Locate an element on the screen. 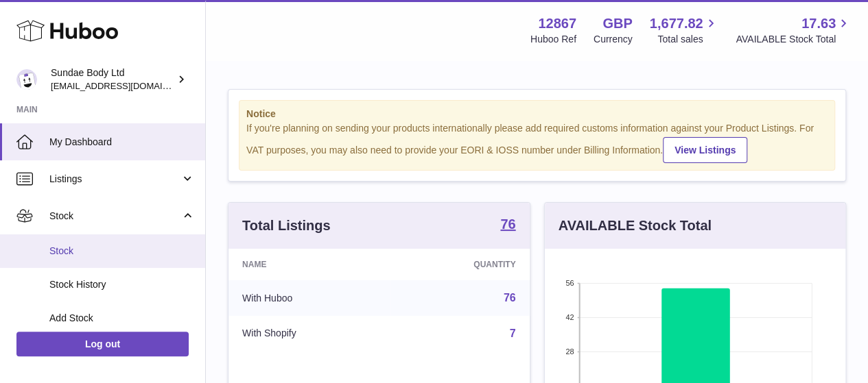  span: Stock History is located at coordinates (122, 284).